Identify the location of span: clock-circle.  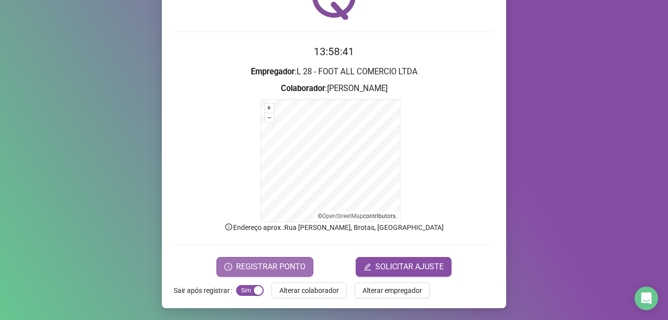
(228, 267).